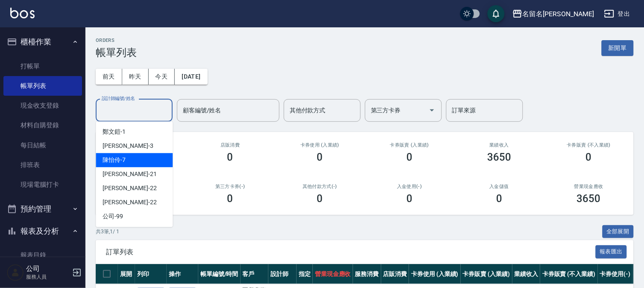 The image size is (644, 288). I want to click on th: 卡券使用 (入業績), so click(435, 274).